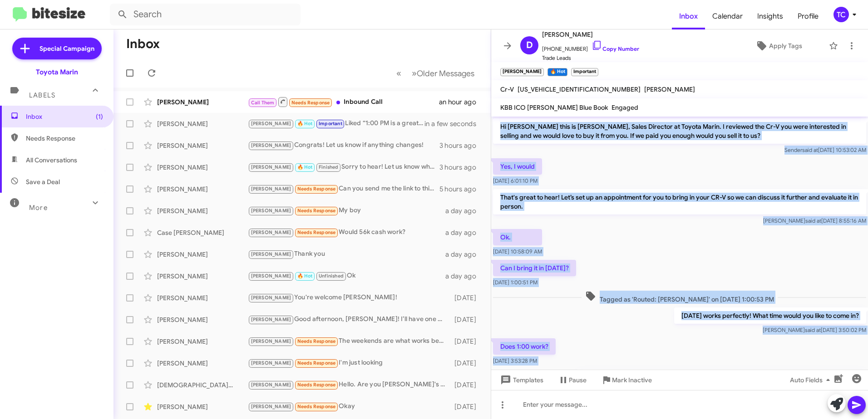 The width and height of the screenshot is (868, 419). I want to click on div: in a few seconds, so click(456, 124).